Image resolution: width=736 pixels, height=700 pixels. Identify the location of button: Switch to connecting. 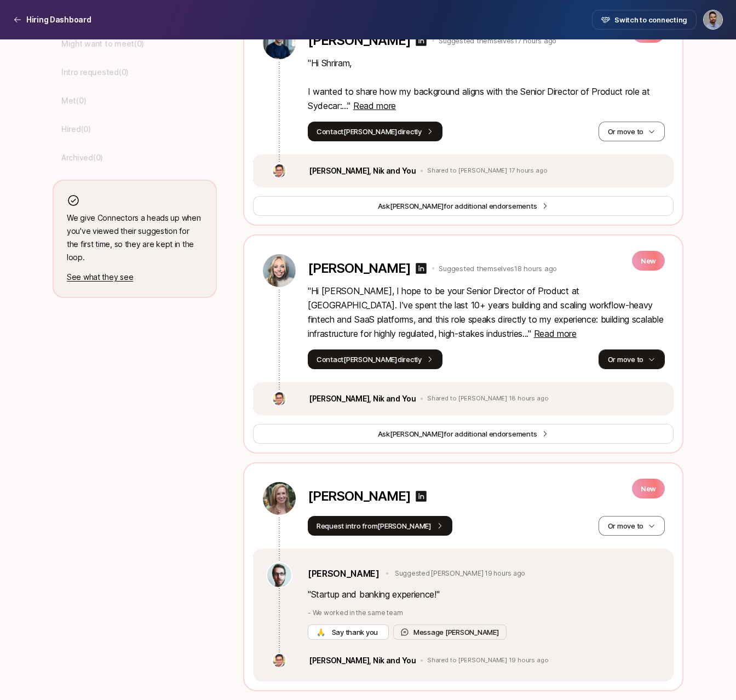
(645, 20).